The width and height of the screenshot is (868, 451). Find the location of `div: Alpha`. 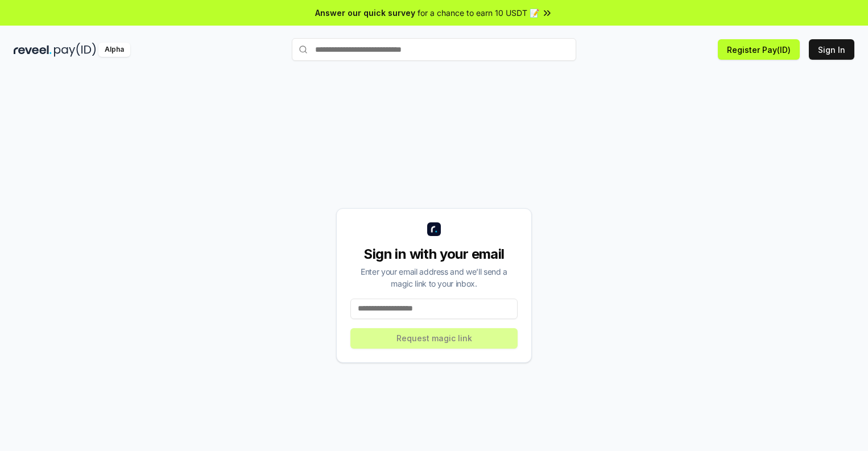

div: Alpha is located at coordinates (114, 49).